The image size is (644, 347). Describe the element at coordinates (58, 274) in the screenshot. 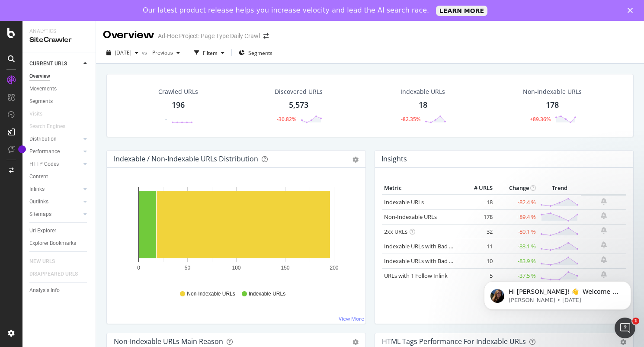

I see `a: DISAPPEARED URLS` at that location.